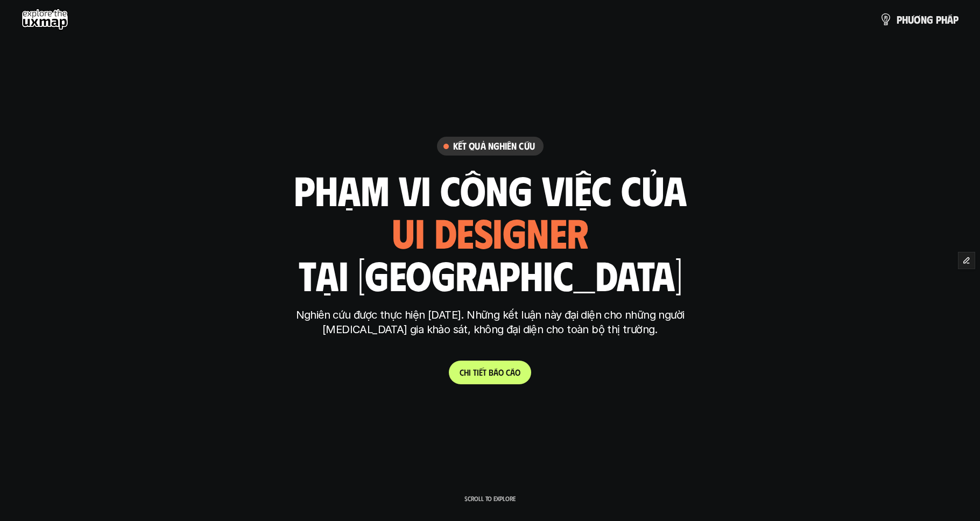 Image resolution: width=980 pixels, height=521 pixels. Describe the element at coordinates (967, 260) in the screenshot. I see `button: Edit Framer Content` at that location.